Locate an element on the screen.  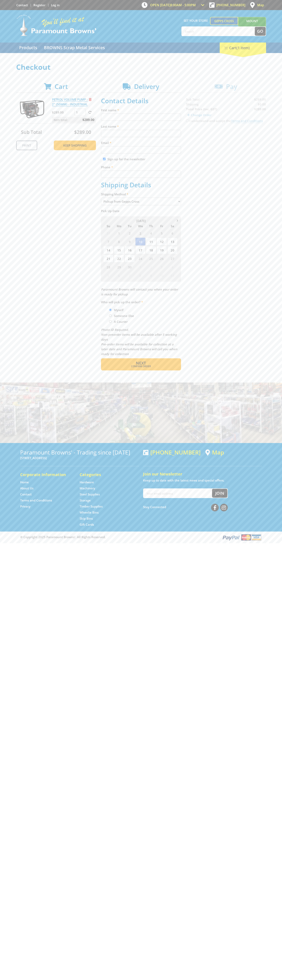
a: Go to the Skip Bins page is located at coordinates (86, 518).